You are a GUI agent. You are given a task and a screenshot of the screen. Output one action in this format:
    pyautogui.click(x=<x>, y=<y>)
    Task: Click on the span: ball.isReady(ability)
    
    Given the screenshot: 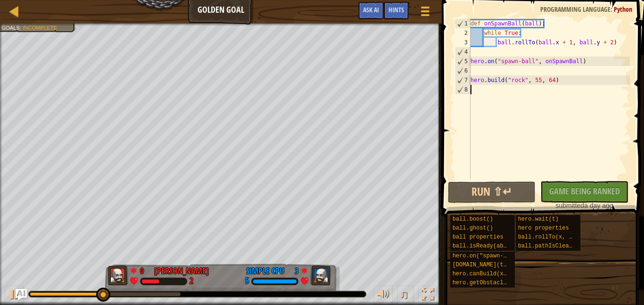 What is the action you would take?
    pyautogui.click(x=488, y=246)
    